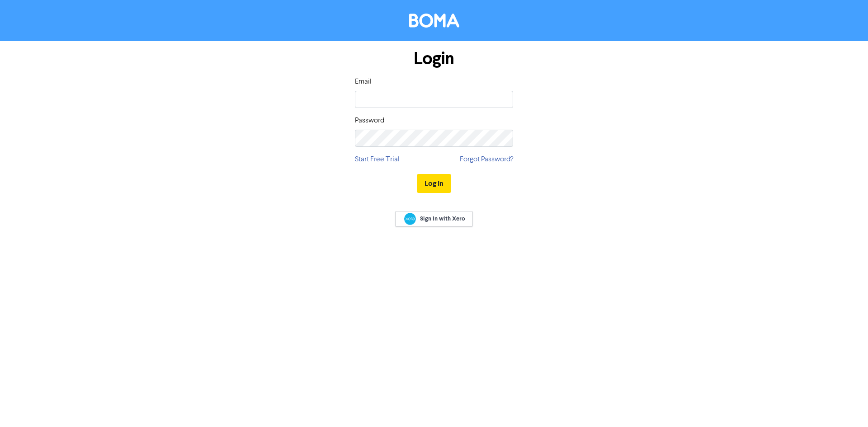 Image resolution: width=868 pixels, height=427 pixels. What do you see at coordinates (434, 183) in the screenshot?
I see `button: Log In` at bounding box center [434, 183].